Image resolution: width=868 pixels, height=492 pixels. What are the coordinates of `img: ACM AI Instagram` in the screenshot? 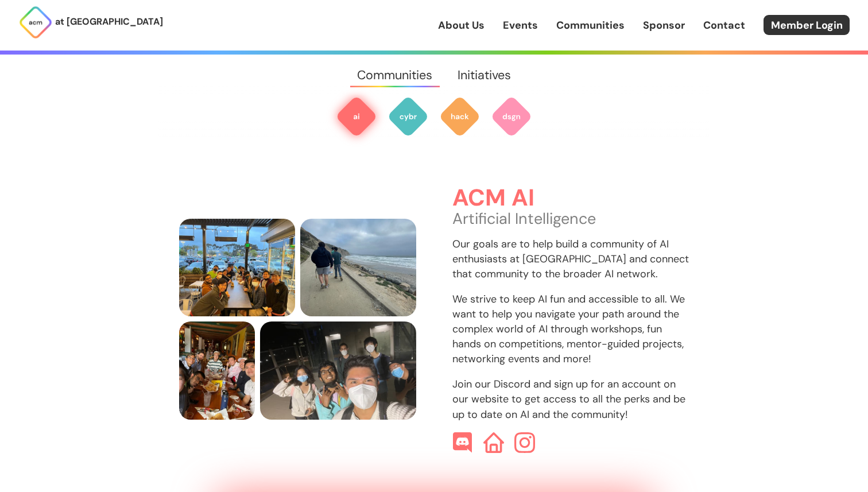 It's located at (525, 442).